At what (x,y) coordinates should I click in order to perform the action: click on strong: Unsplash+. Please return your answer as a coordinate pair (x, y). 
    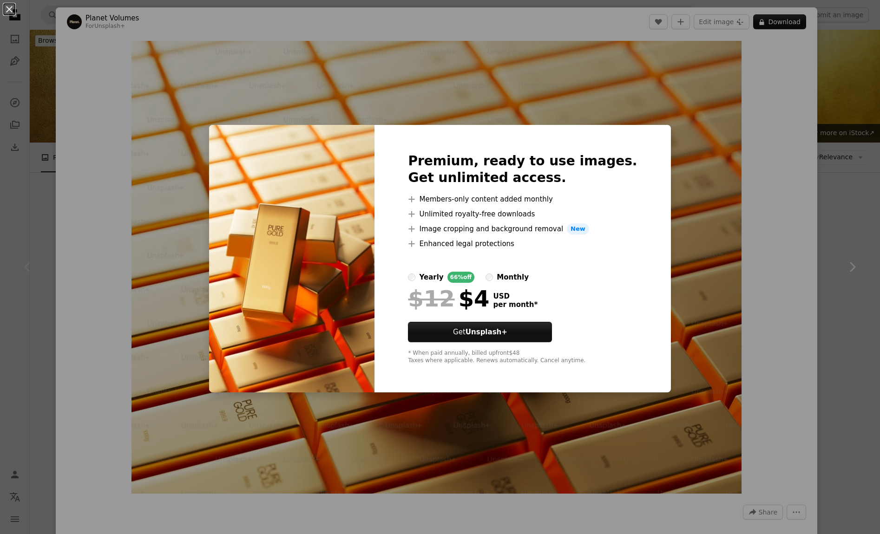
    Looking at the image, I should click on (487, 332).